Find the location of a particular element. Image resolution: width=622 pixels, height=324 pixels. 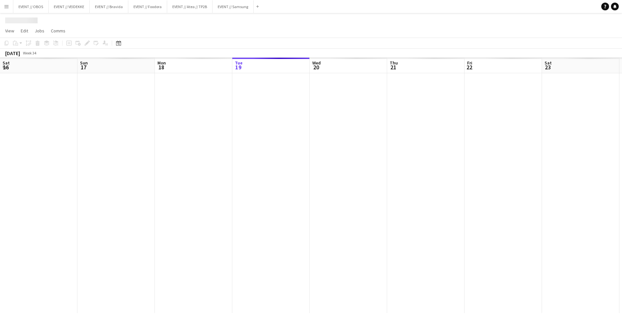

span: Week 34 is located at coordinates (29, 53).